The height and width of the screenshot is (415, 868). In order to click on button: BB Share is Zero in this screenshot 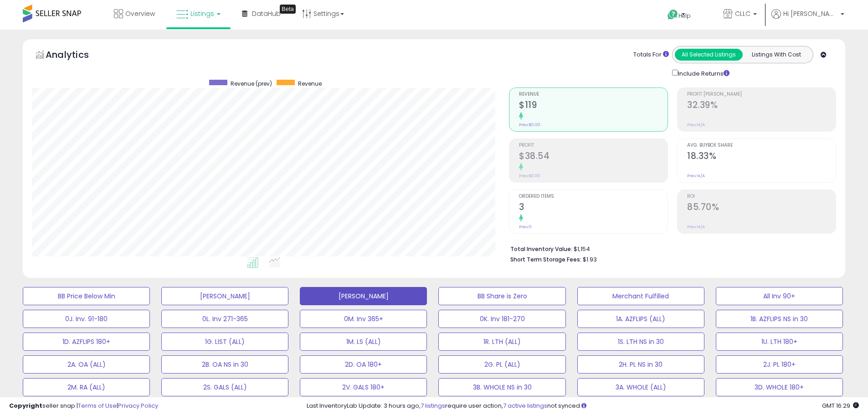, I will do `click(502, 296)`.